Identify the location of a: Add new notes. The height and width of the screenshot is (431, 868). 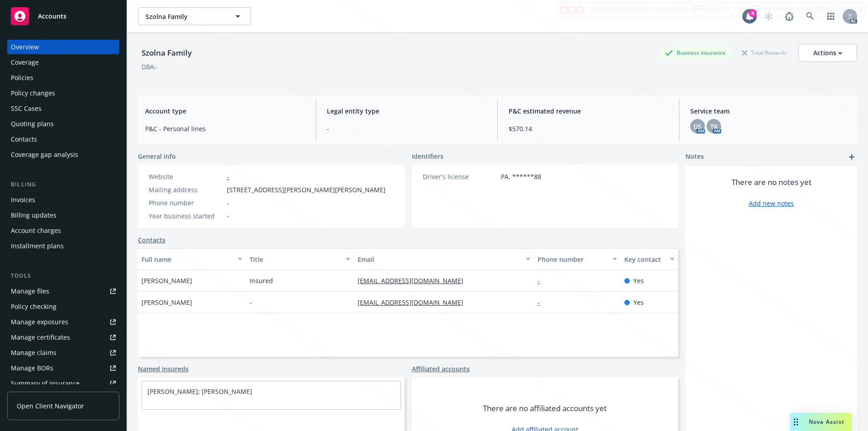
(771, 203).